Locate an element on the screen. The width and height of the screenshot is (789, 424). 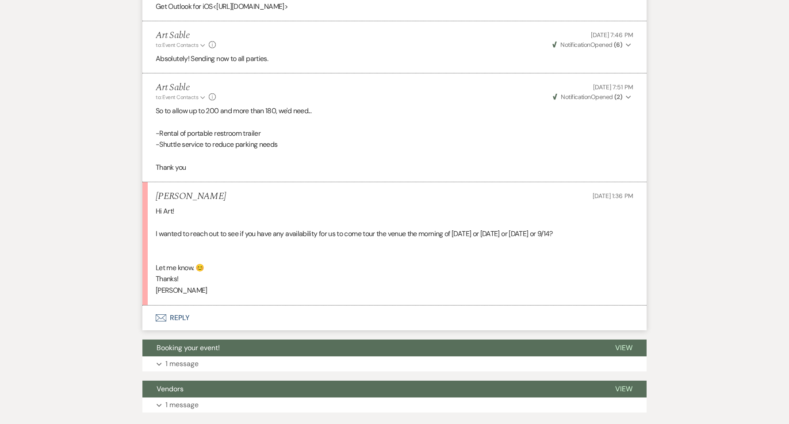
button: NotificationOpened (6) is located at coordinates (592, 45).